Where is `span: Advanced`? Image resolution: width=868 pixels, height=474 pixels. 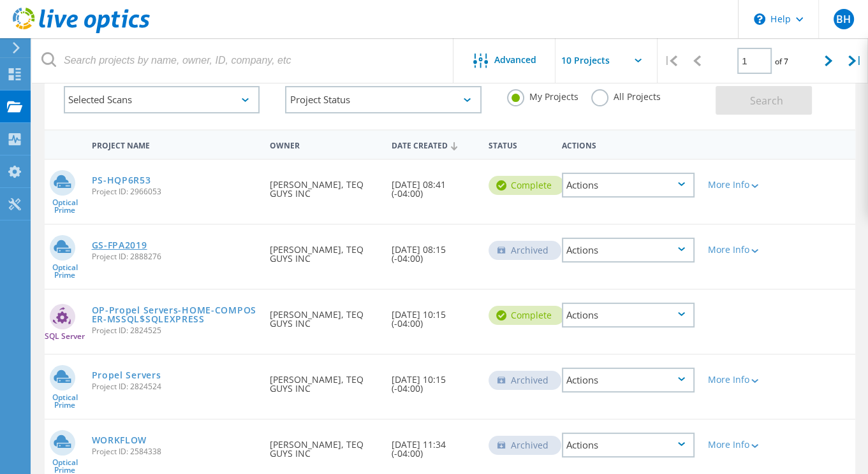
span: Advanced is located at coordinates (515, 60).